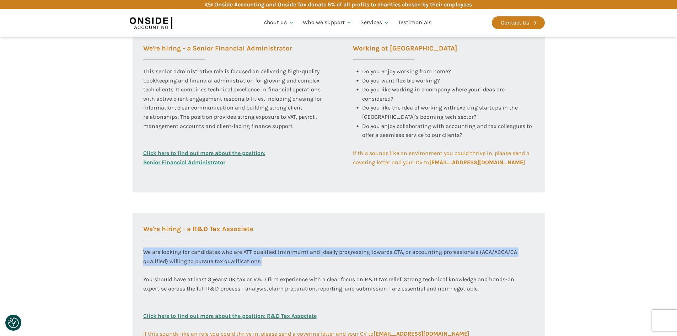 Image resolution: width=677 pixels, height=336 pixels. What do you see at coordinates (518, 23) in the screenshot?
I see `a: Contact Us` at bounding box center [518, 23].